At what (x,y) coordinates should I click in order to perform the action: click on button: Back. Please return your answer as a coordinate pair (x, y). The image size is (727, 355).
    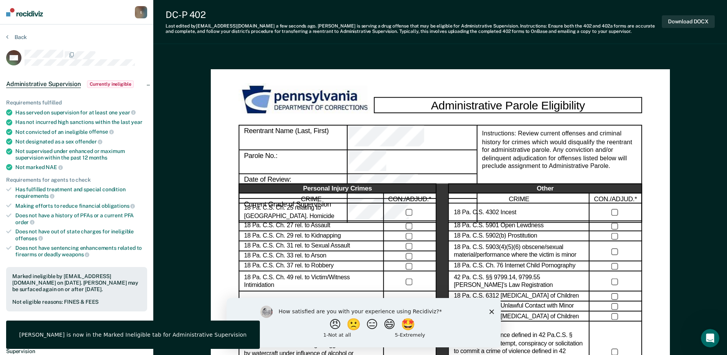
    Looking at the image, I should click on (16, 37).